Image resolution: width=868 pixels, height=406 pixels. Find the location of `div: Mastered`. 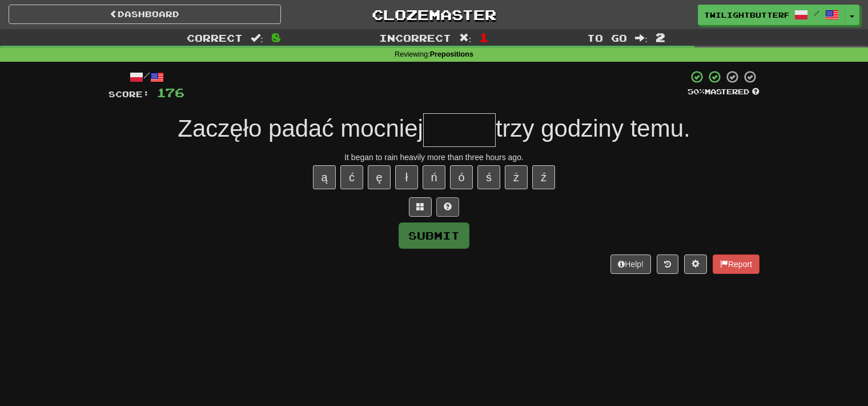

div: Mastered is located at coordinates (724, 92).